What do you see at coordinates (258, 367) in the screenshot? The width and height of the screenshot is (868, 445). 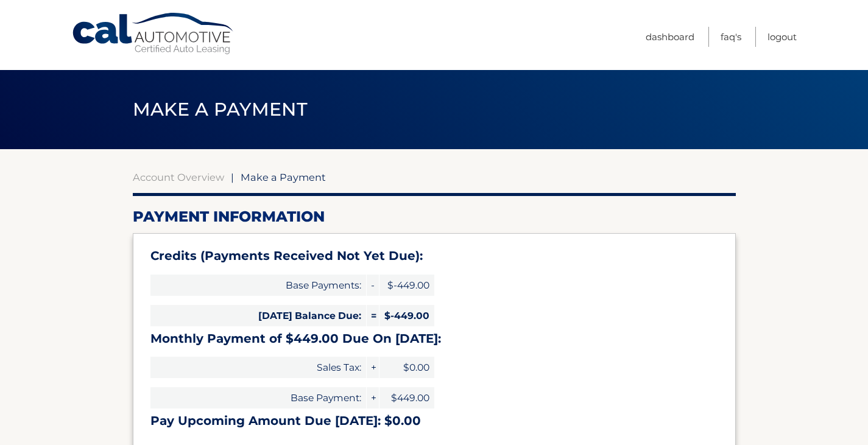 I see `span: Sales Tax:` at bounding box center [258, 367].